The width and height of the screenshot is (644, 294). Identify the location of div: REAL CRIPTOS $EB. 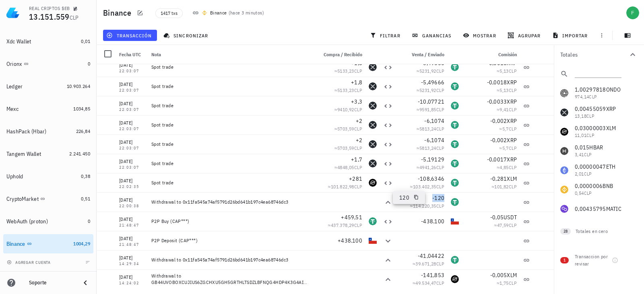
(49, 8).